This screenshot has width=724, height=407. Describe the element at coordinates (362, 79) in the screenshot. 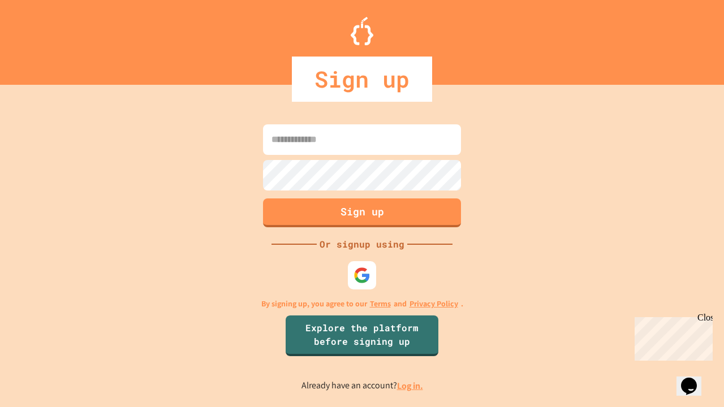

I see `div: Sign up` at that location.